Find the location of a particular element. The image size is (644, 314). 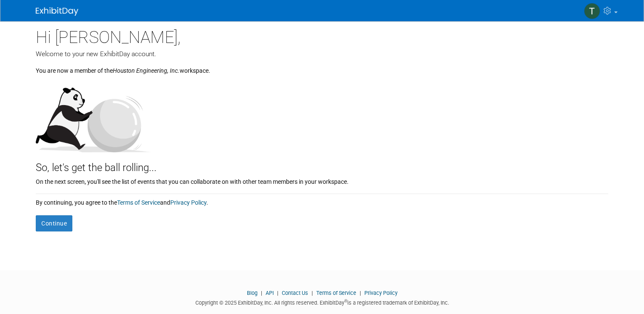

div: On the next screen, you'll see the list of events that you can collaborate on with other team mem... is located at coordinates (322, 180).